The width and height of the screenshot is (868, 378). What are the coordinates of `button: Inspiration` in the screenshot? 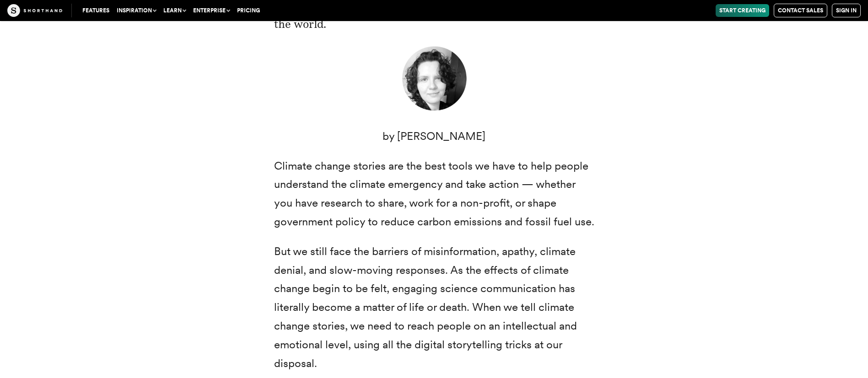 It's located at (136, 10).